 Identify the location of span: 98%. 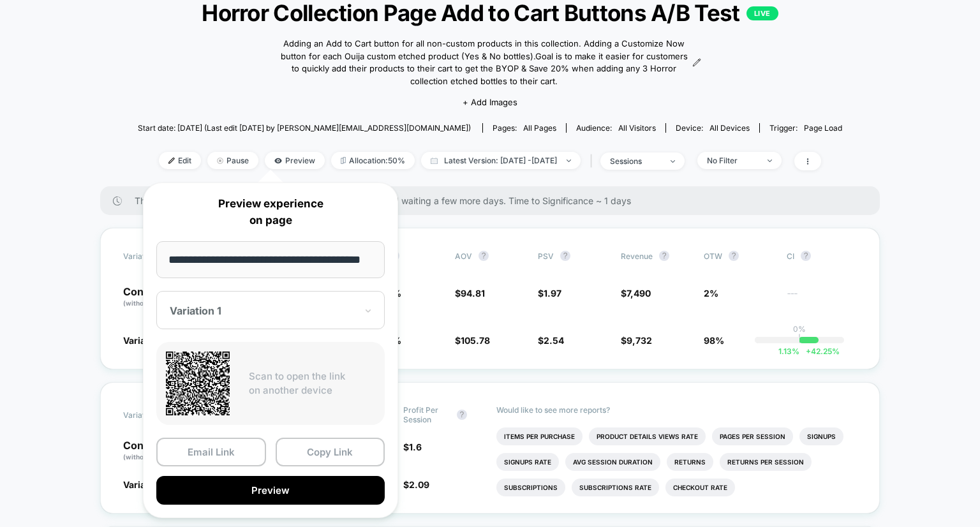
(714, 340).